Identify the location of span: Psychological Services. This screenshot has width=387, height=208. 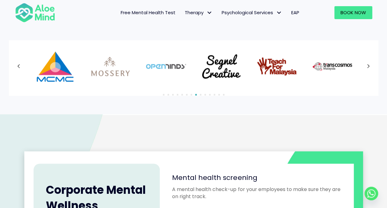
(252, 12).